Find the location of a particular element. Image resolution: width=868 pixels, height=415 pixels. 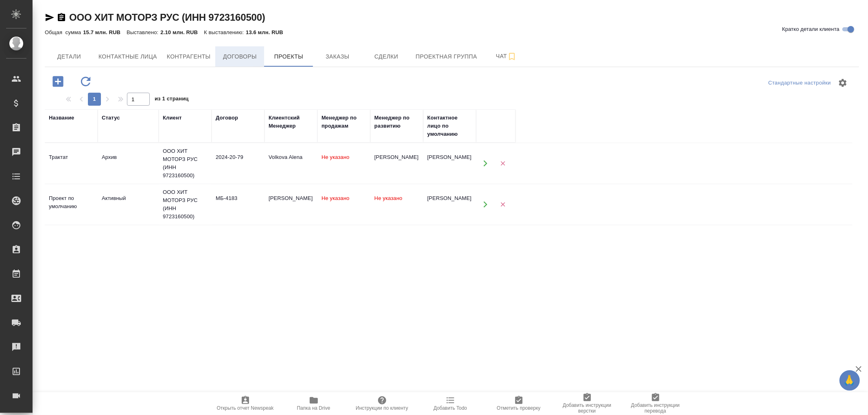

span: Проекты is located at coordinates (289, 56).